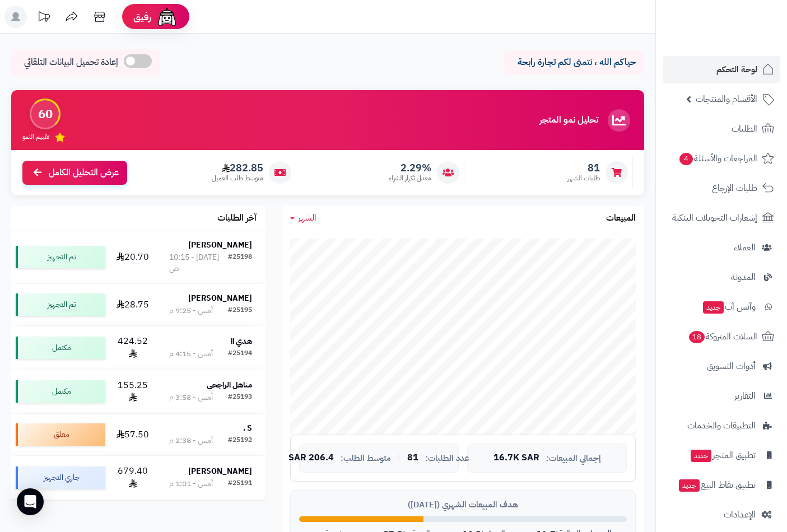  I want to click on a: لوحة التحكم, so click(722, 70).